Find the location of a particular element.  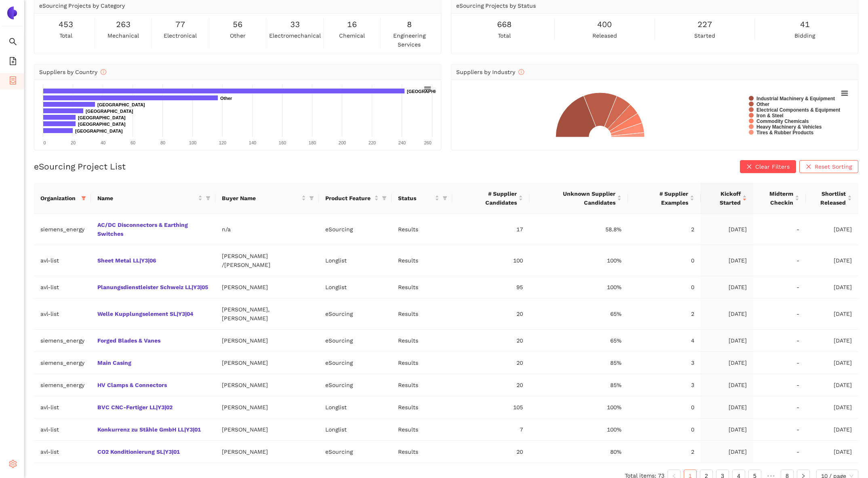

span: setting is located at coordinates (13, 464).